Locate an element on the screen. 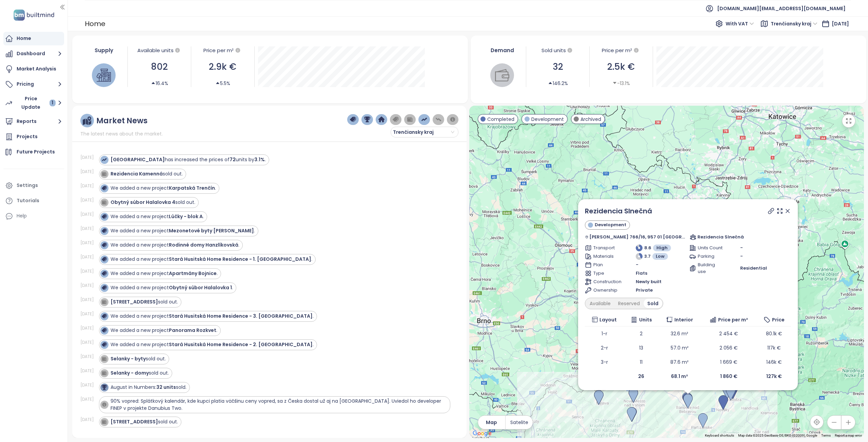  img: wallet is located at coordinates (502, 75).